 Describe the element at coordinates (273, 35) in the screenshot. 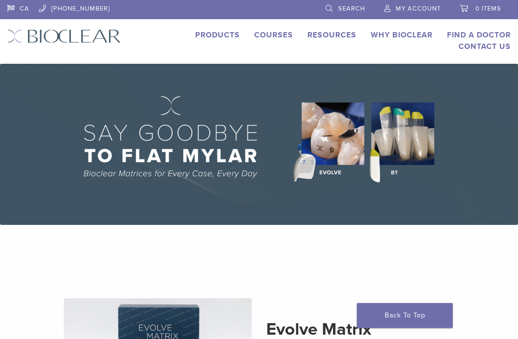

I see `a: Courses` at that location.